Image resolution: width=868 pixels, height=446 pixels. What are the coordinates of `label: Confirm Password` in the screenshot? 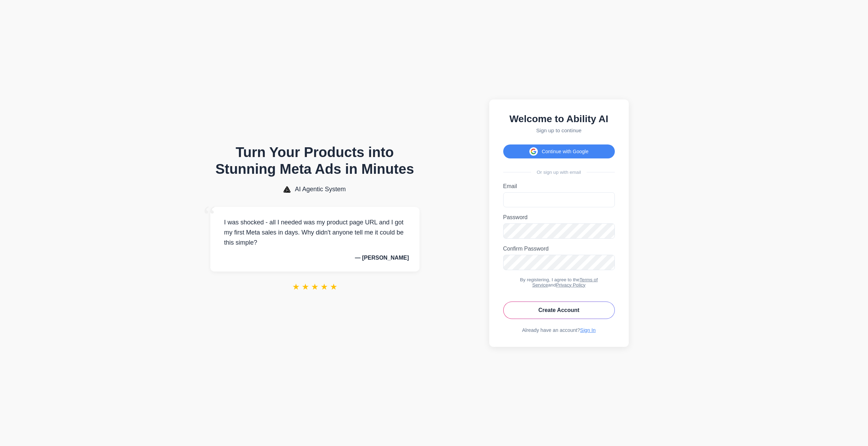 It's located at (559, 249).